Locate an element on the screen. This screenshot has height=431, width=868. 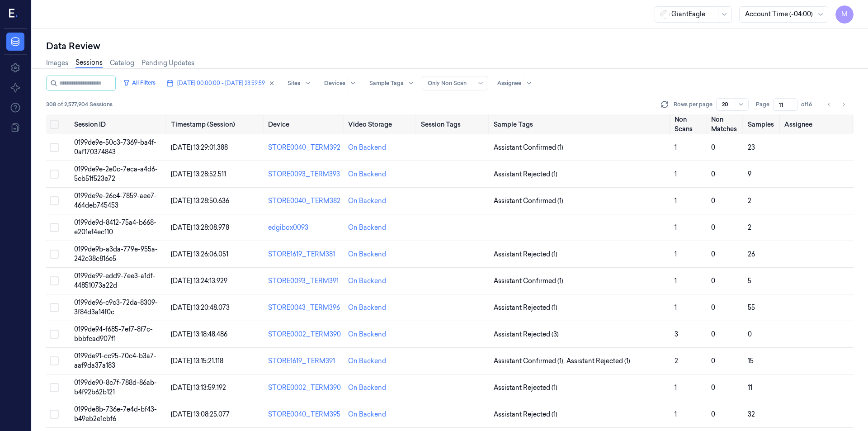
span: 0199de8b-736e-7e4d-bf43-b49eb2e1cbf6 is located at coordinates (115, 414).